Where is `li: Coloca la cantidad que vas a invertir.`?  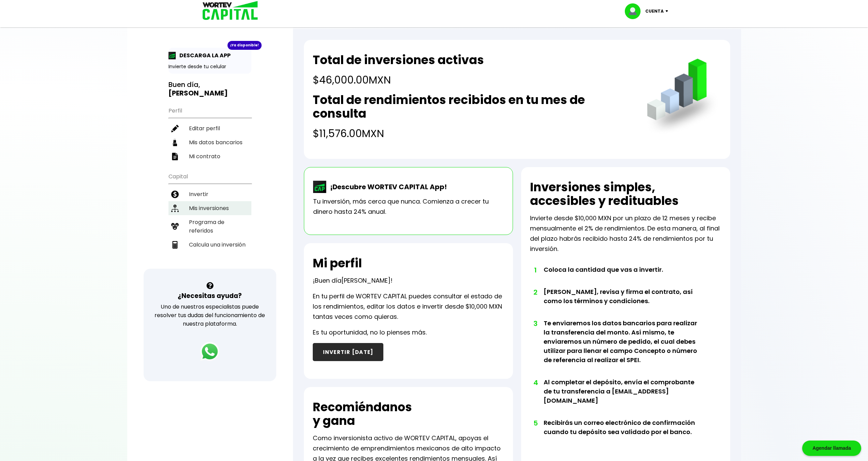 li: Coloca la cantidad que vas a invertir. is located at coordinates (623, 276).